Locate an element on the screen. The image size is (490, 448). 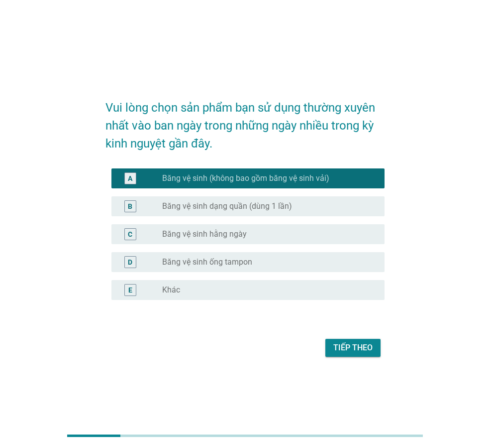
label: Băng vệ sinh (không bao gồm băng vệ sinh vải) is located at coordinates (245, 178).